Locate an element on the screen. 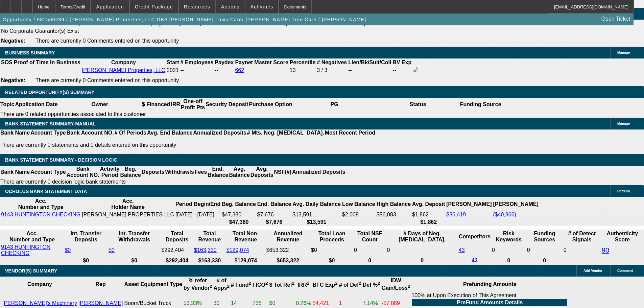 The height and width of the screenshot is (308, 644). th: Account Type is located at coordinates (48, 133).